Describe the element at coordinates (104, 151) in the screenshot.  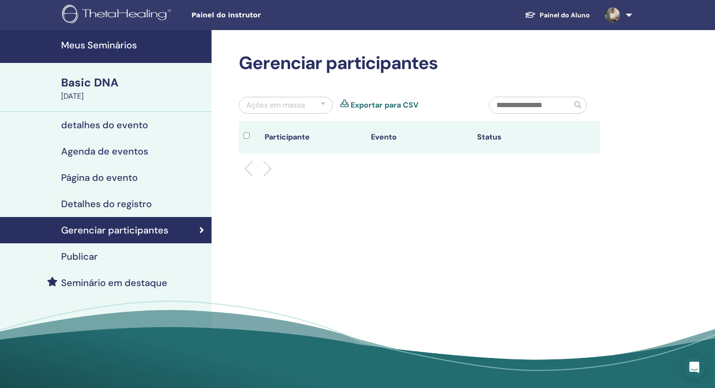
I see `h4: Agenda de eventos` at that location.